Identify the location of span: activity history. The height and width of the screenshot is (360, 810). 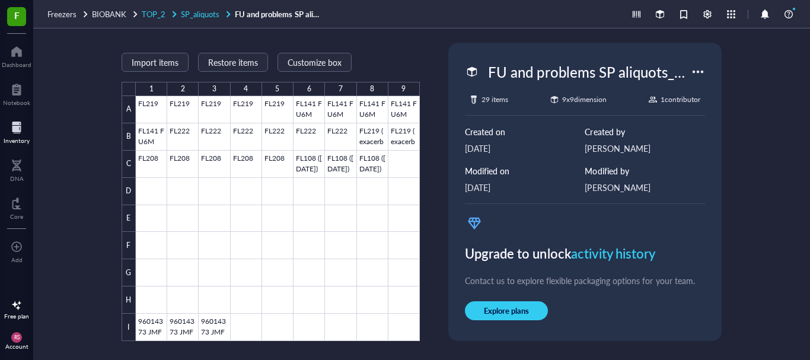
(613, 253).